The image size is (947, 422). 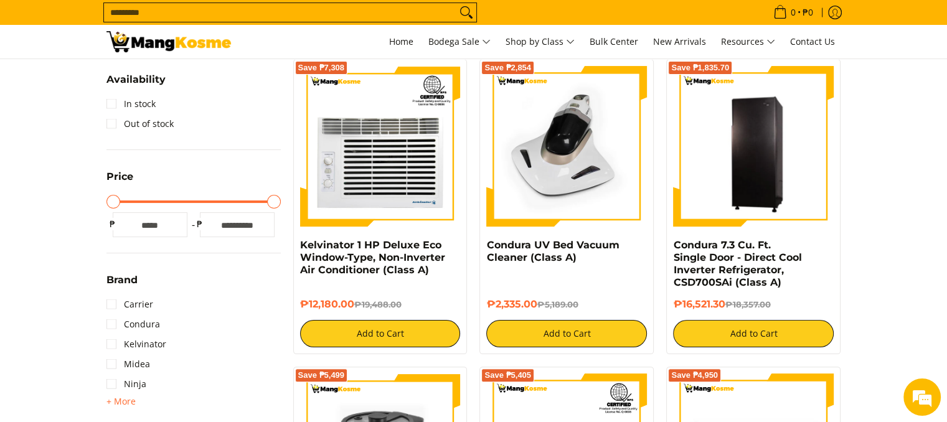 What do you see at coordinates (401, 41) in the screenshot?
I see `span: Home` at bounding box center [401, 41].